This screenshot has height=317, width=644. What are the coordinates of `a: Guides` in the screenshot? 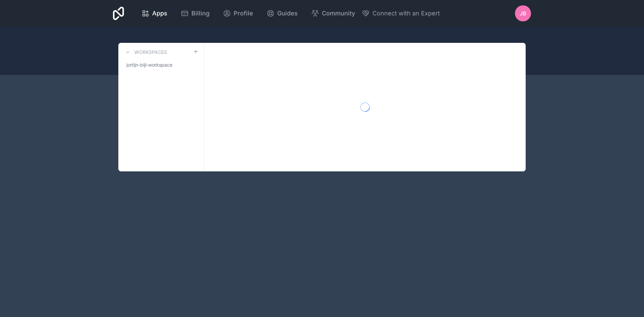 It's located at (282, 13).